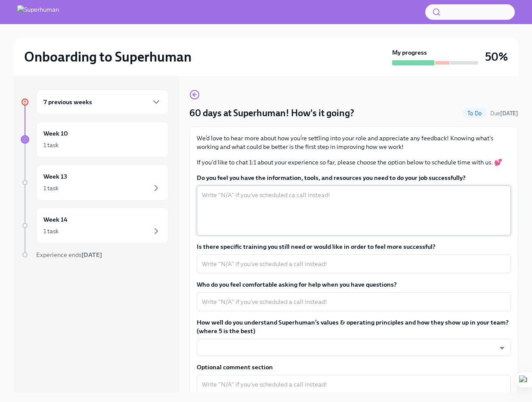 This screenshot has height=402, width=532. What do you see at coordinates (95, 139) in the screenshot?
I see `a: Week 101 task` at bounding box center [95, 139].